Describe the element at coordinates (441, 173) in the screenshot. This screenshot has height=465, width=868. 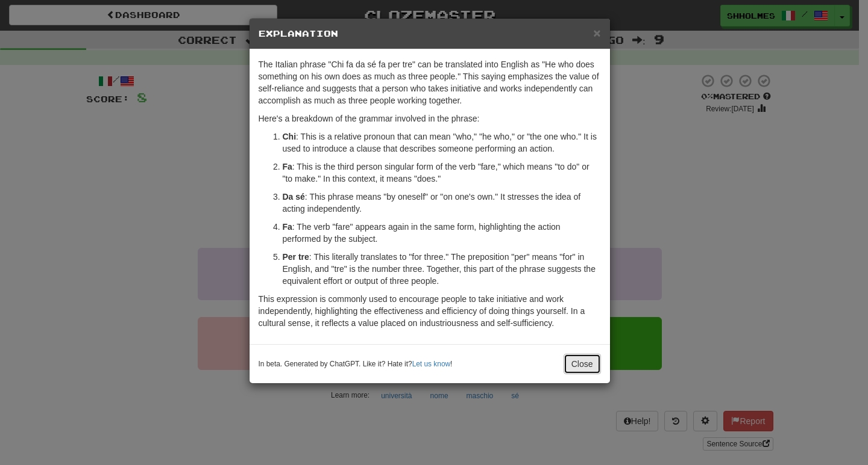
I see `p: : This is the third person singular form of the verb "fare," which means "to do" or "to make." In...` at that location.